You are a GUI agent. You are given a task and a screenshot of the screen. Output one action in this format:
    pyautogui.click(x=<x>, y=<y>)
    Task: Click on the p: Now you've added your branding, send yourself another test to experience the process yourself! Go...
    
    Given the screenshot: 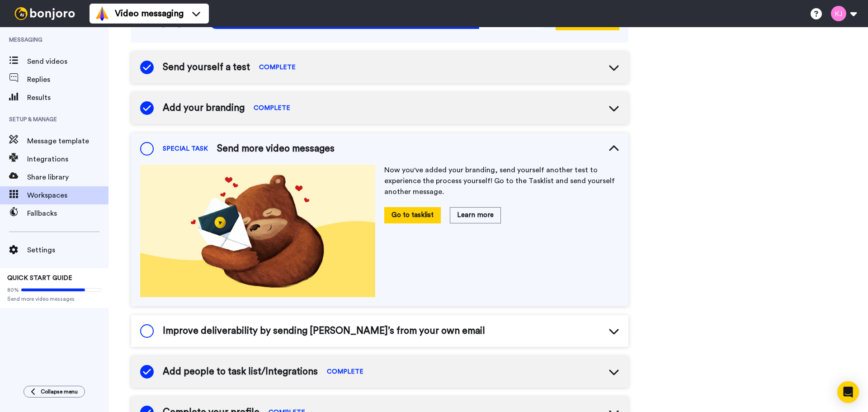 What is the action you would take?
    pyautogui.click(x=502, y=181)
    